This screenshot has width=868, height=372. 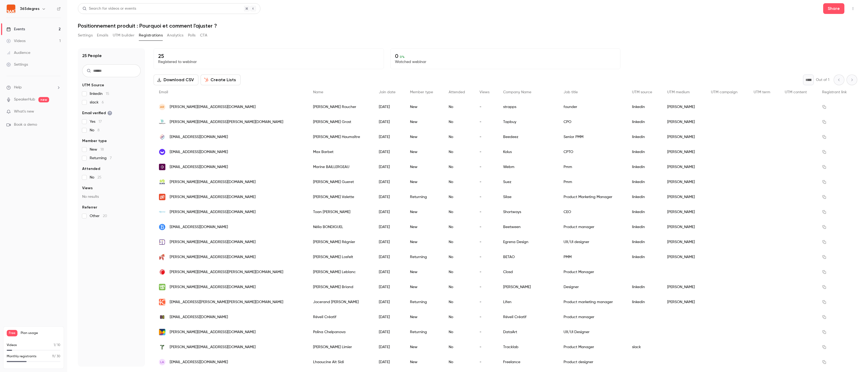 What do you see at coordinates (834, 92) in the screenshot?
I see `span: Registrant link` at bounding box center [834, 92].